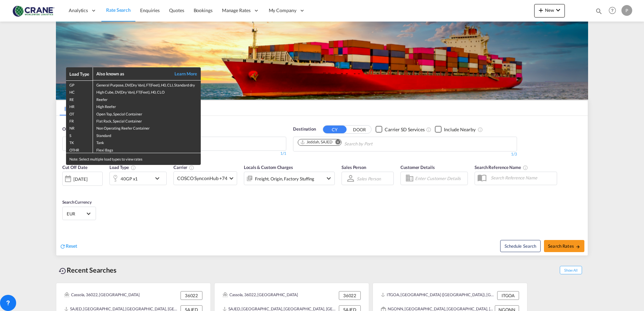 The width and height of the screenshot is (644, 311). I want to click on td: Tank, so click(147, 142).